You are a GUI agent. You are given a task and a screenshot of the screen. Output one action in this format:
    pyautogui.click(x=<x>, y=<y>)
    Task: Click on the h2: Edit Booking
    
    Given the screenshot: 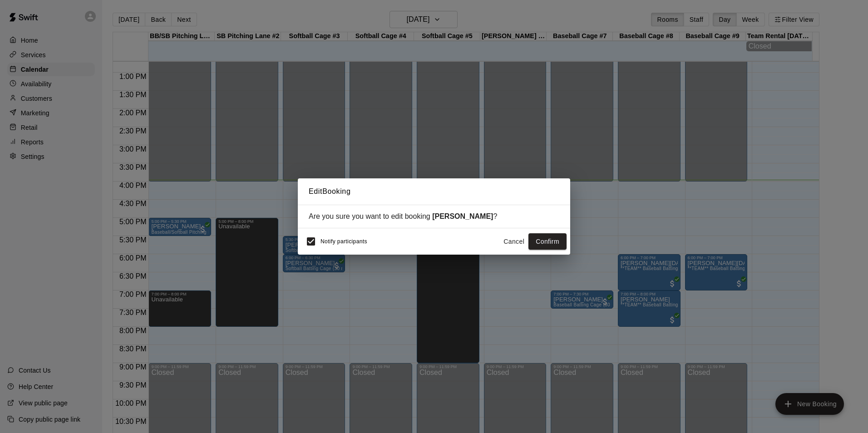 What is the action you would take?
    pyautogui.click(x=434, y=192)
    